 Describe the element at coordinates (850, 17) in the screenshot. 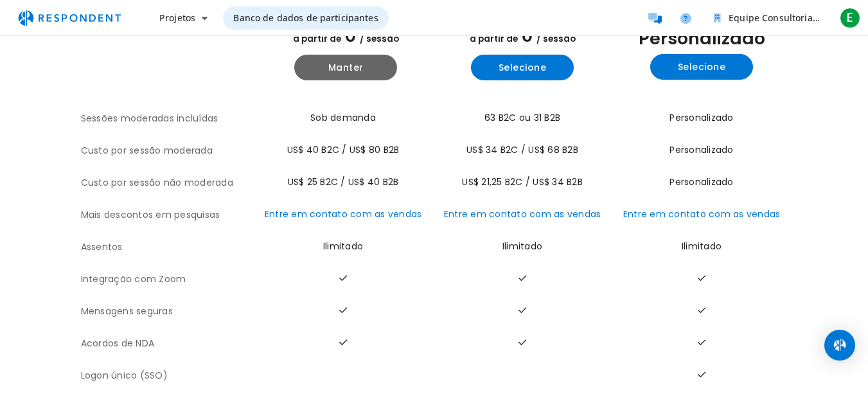

I see `font: E` at that location.